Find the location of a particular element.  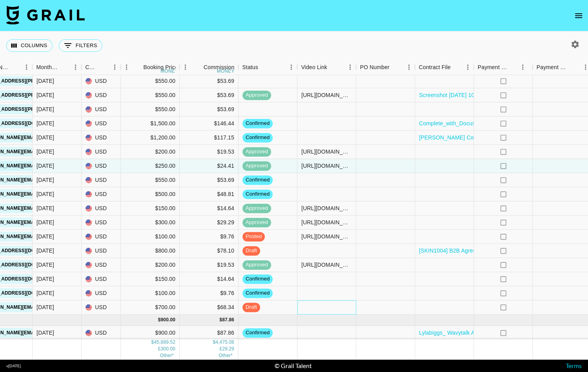

div: Month Due is located at coordinates (47, 67).